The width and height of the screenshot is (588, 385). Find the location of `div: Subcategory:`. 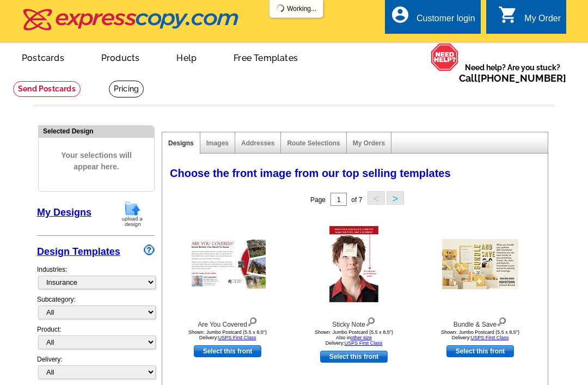

div: Subcategory: is located at coordinates (96, 309).